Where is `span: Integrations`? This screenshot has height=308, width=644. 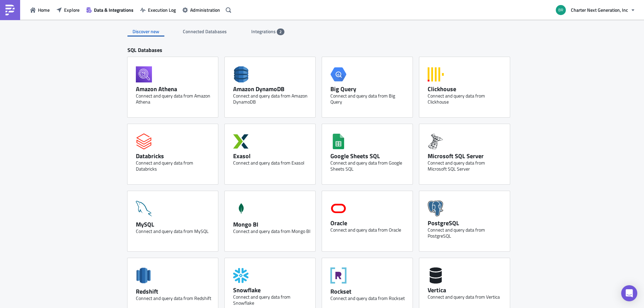 span: Integrations is located at coordinates (264, 31).